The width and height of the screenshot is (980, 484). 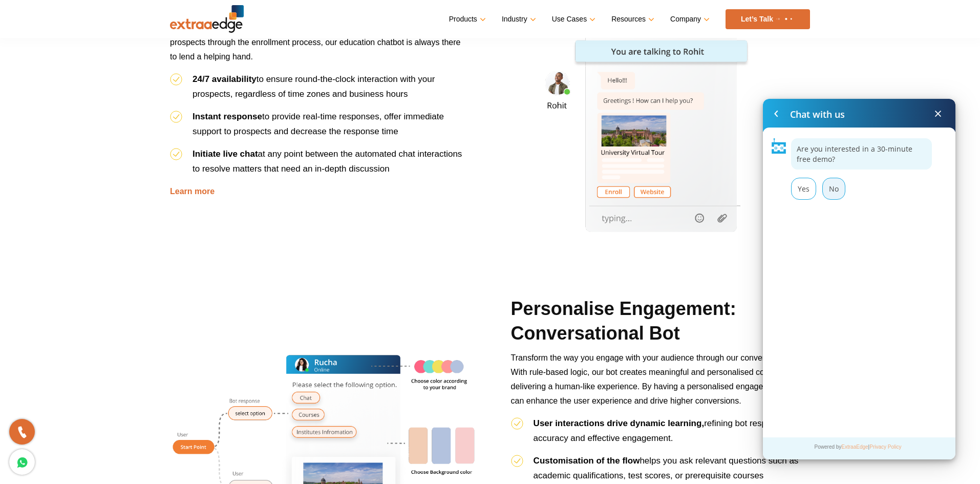 What do you see at coordinates (834, 189) in the screenshot?
I see `div: No` at bounding box center [834, 189].